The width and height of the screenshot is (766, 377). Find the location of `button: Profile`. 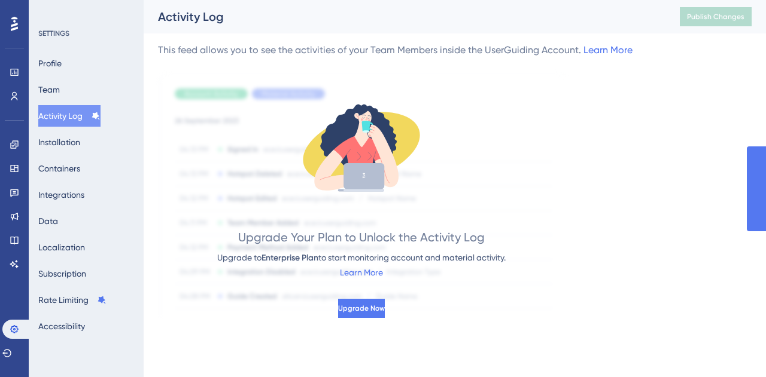

button: Profile is located at coordinates (50, 63).